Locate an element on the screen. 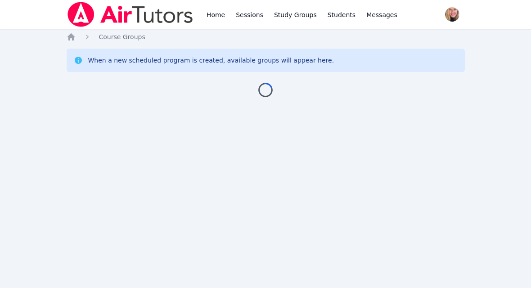 The image size is (531, 288). img: Air Tutors is located at coordinates (130, 14).